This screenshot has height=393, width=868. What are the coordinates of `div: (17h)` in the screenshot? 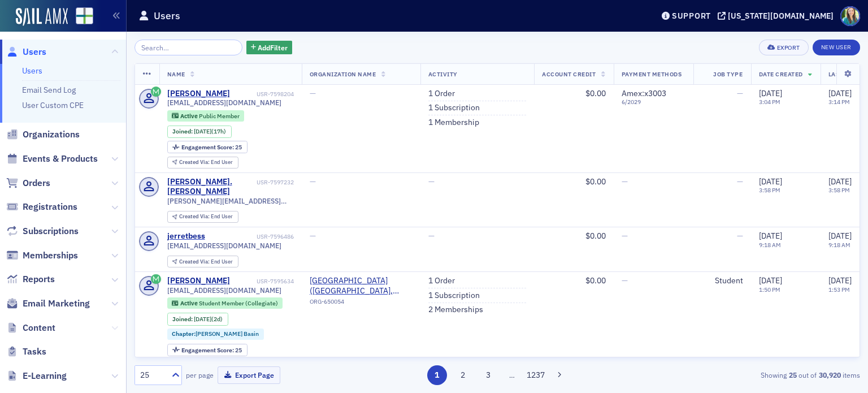 It's located at (210, 131).